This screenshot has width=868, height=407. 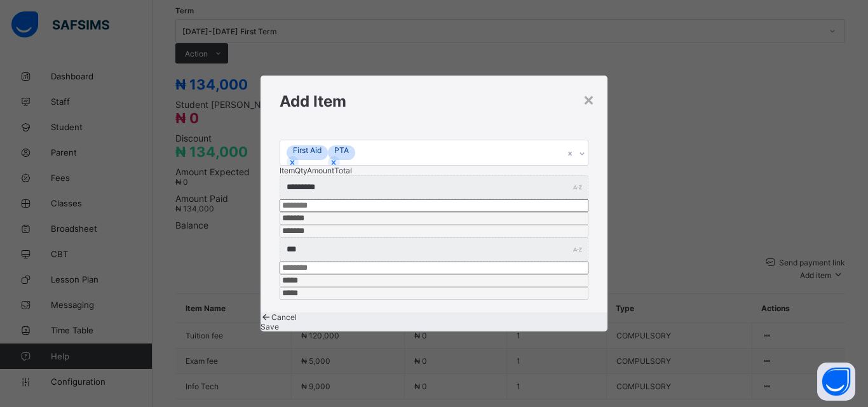 I want to click on span: Qty, so click(x=301, y=170).